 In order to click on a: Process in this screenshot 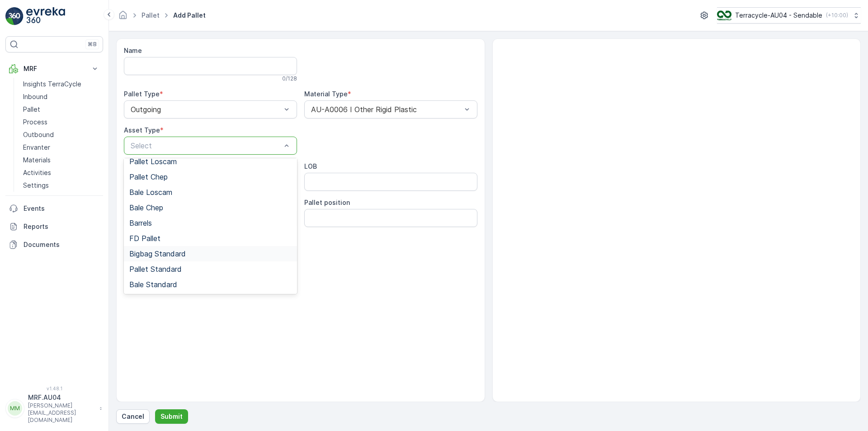, I will do `click(61, 122)`.